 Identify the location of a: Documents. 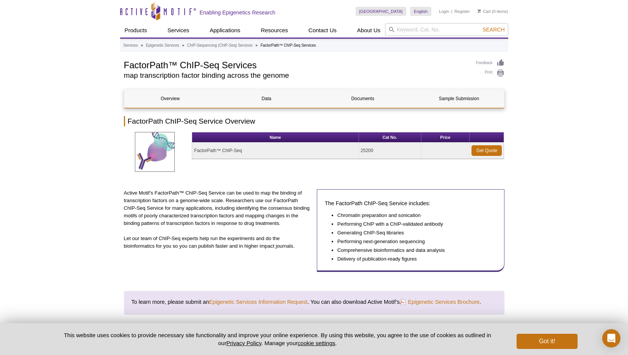
(363, 99).